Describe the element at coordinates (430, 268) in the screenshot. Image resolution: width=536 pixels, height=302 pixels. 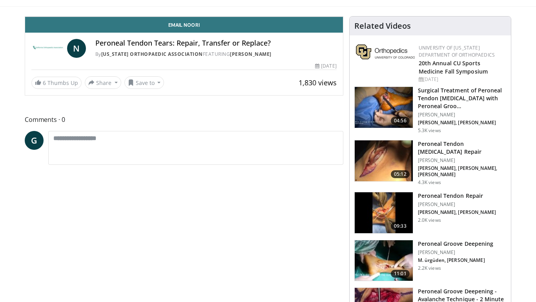
I see `p: 2.2K views` at that location.